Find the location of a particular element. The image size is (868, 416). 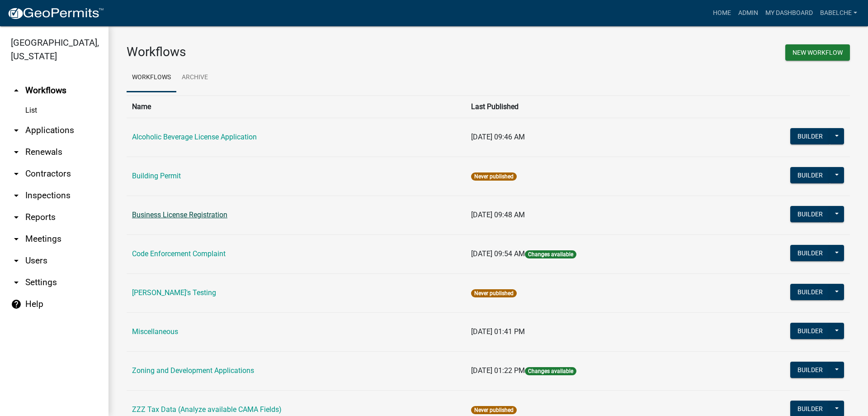

a: Workflows is located at coordinates (152, 78).